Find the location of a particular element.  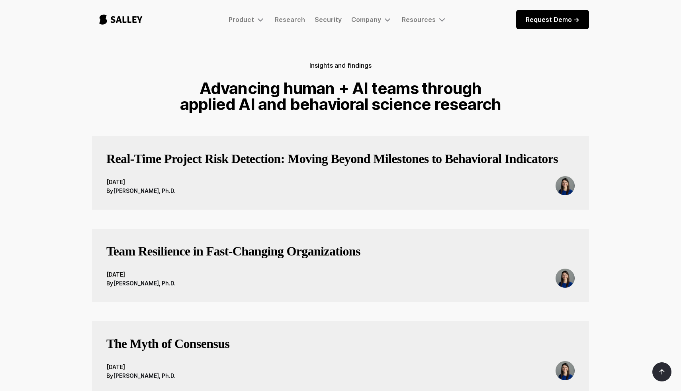

a: Security is located at coordinates (328, 20).